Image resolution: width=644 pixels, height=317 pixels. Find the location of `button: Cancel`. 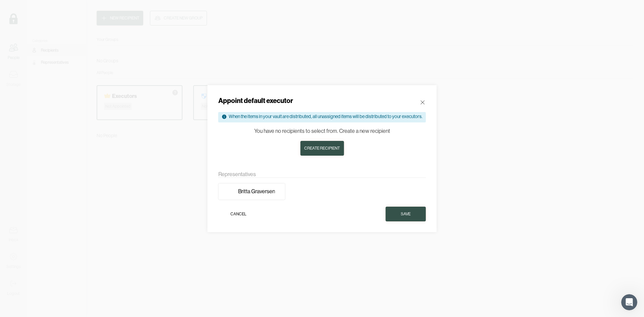

button: Cancel is located at coordinates (239, 214).